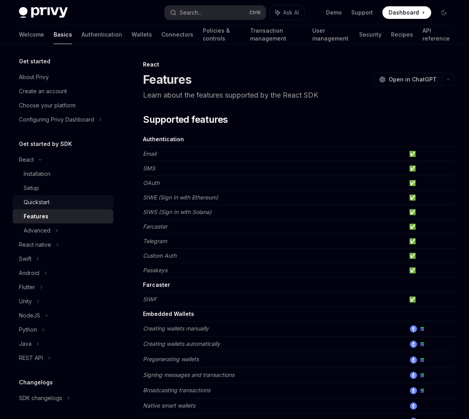  Describe the element at coordinates (402, 35) in the screenshot. I see `a: Recipes` at that location.